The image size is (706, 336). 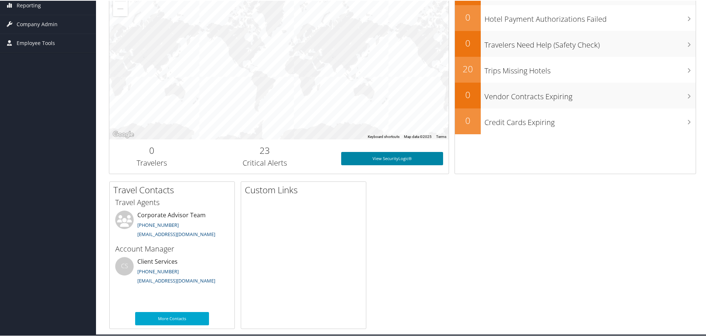 I want to click on a: 0Hotel Payment Authorizations Failed, so click(x=575, y=17).